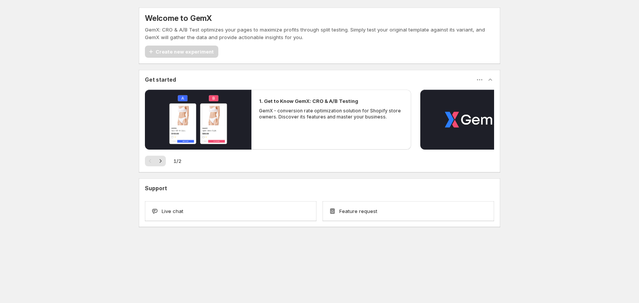  I want to click on span: Live chat, so click(172, 211).